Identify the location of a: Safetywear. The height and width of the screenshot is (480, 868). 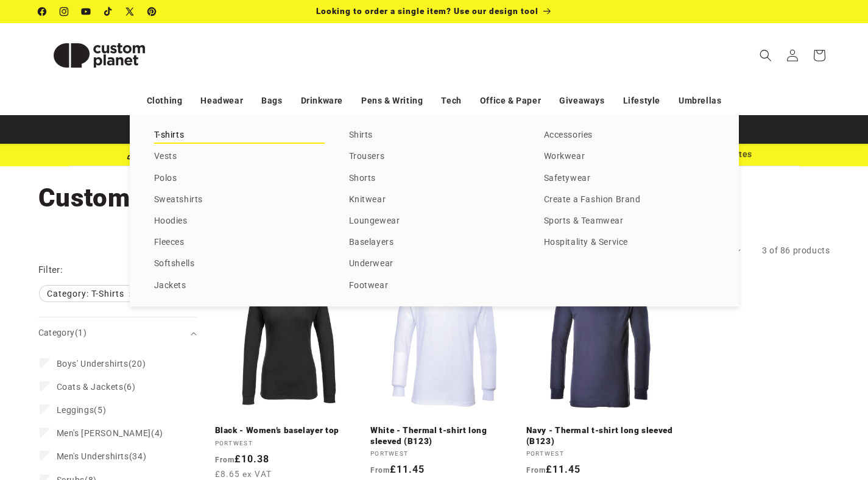
(629, 178).